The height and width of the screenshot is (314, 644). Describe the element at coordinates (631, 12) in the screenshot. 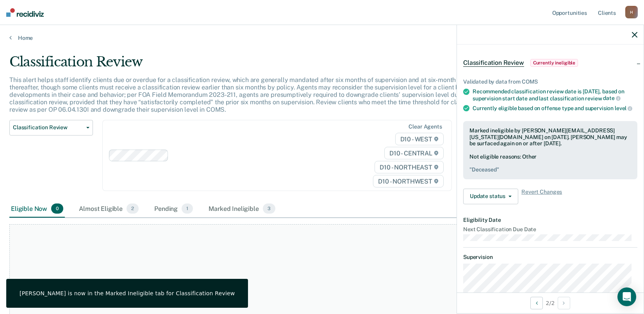

I see `div: H` at that location.